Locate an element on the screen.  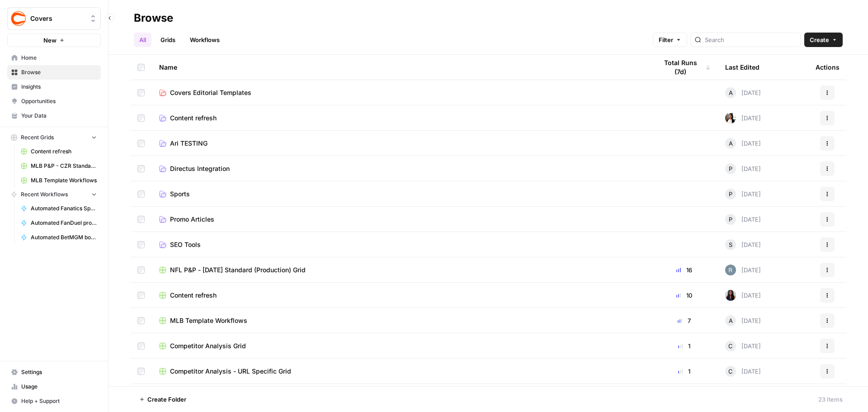
button: Filter is located at coordinates (670, 40).